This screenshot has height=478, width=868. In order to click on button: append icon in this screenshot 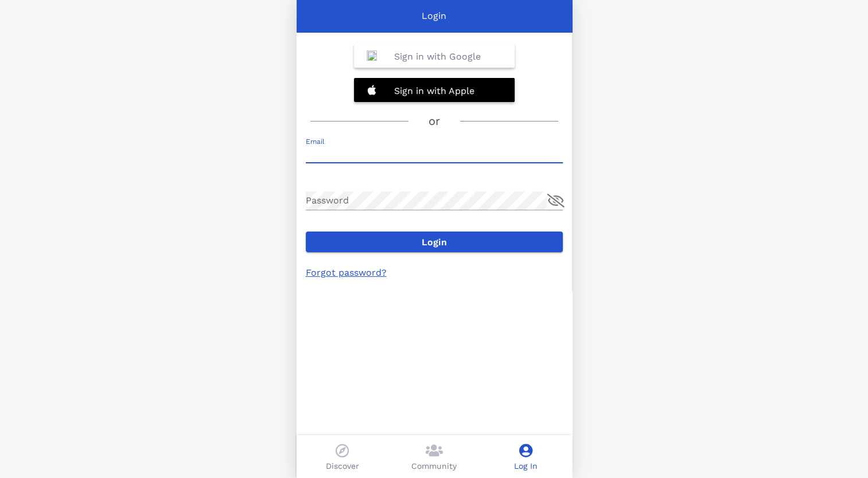, I will do `click(556, 201)`.